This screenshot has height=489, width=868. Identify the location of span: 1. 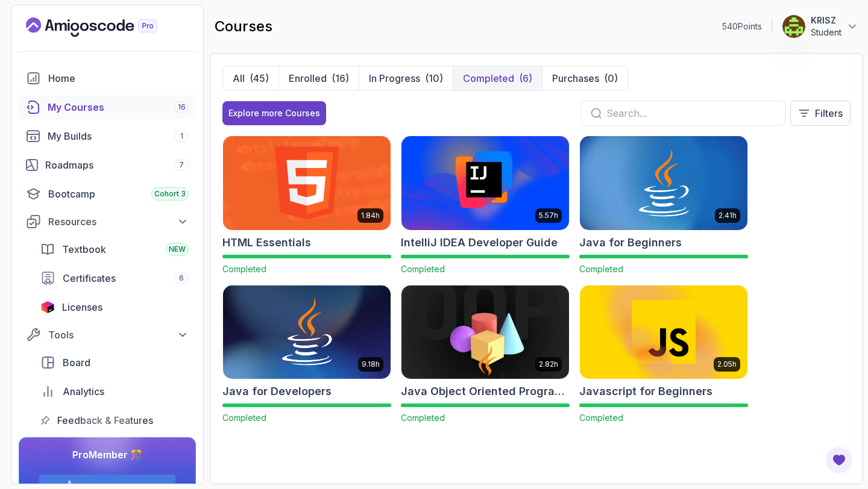
(181, 136).